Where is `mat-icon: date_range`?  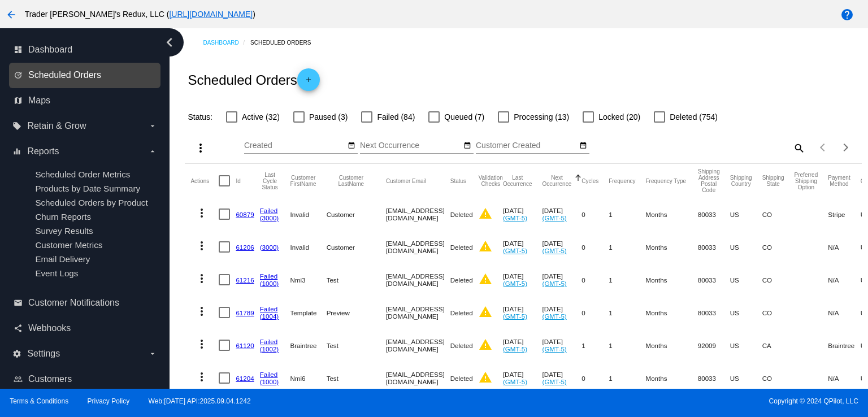 mat-icon: date_range is located at coordinates (583, 146).